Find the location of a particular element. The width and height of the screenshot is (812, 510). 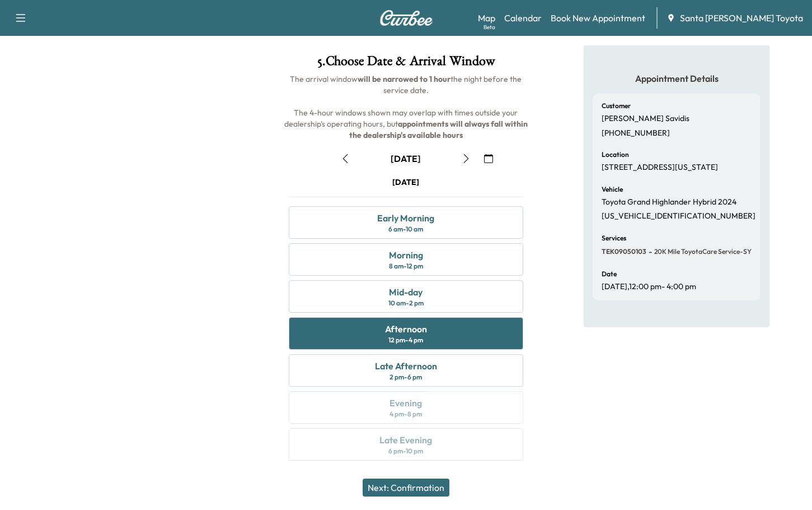

h6: Location is located at coordinates (615, 155).